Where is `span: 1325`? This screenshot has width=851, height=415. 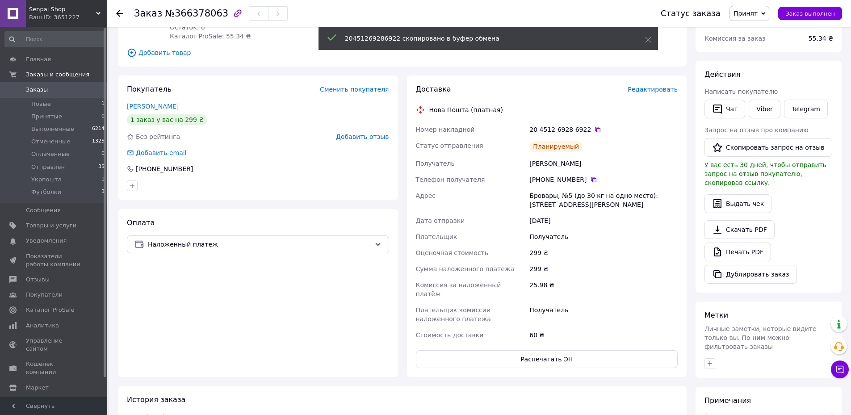 span: 1325 is located at coordinates (98, 142).